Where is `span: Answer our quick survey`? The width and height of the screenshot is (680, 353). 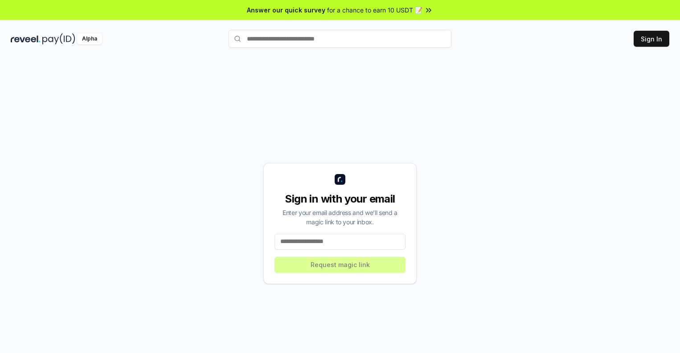 span: Answer our quick survey is located at coordinates (286, 10).